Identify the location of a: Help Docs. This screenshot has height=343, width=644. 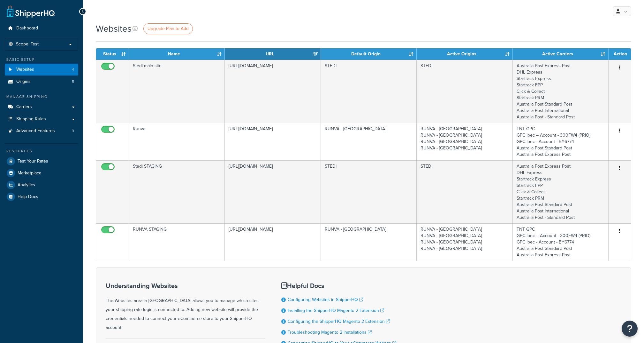
(42, 197).